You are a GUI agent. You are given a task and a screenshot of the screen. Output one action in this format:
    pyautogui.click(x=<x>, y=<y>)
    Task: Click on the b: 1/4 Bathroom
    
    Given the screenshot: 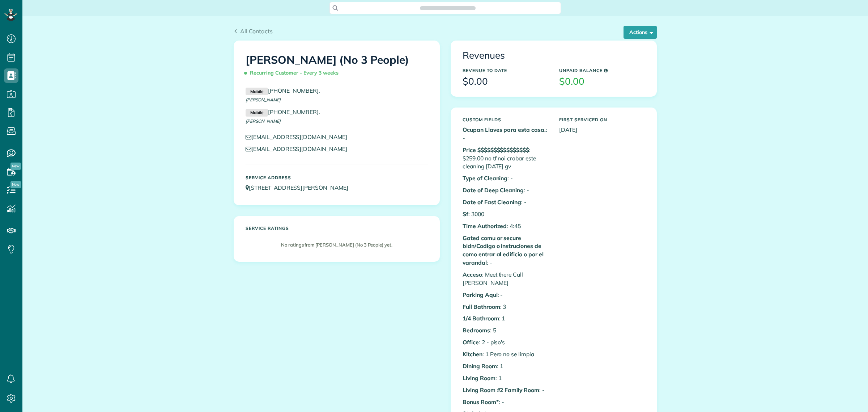 What is the action you would take?
    pyautogui.click(x=481, y=318)
    